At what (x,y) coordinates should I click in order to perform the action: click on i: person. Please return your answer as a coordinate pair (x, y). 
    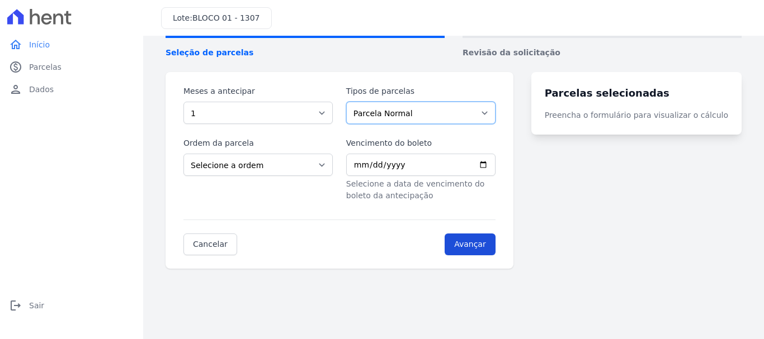
    Looking at the image, I should click on (16, 89).